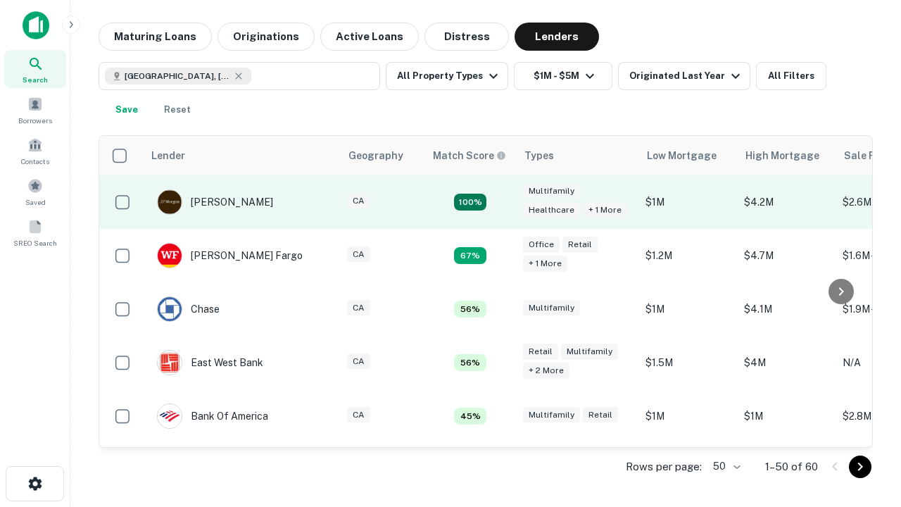 This screenshot has height=507, width=901. I want to click on div: High Mortgage, so click(782, 156).